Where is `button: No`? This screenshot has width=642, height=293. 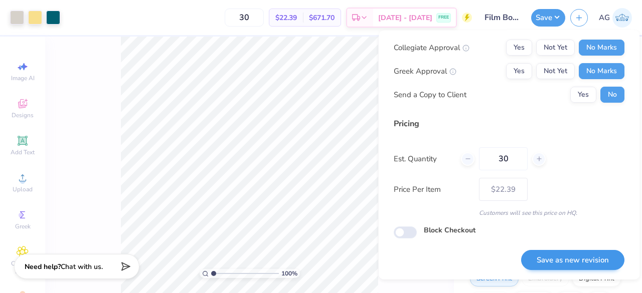
button: No is located at coordinates (612, 95).